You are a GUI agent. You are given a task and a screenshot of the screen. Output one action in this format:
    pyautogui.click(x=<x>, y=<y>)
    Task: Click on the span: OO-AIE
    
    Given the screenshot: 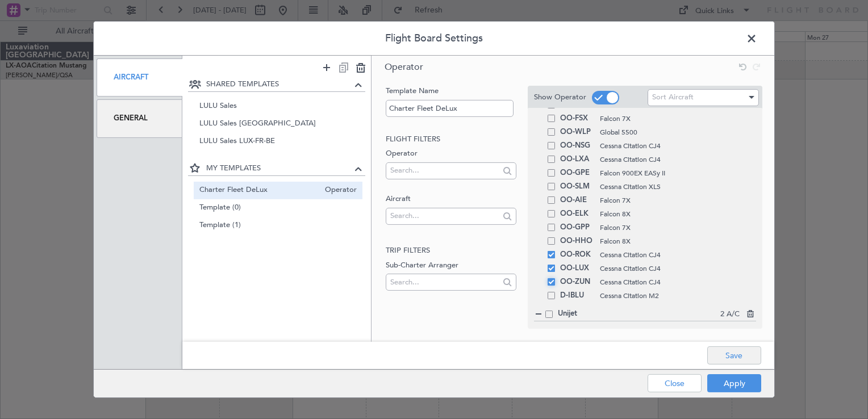 What is the action you would take?
    pyautogui.click(x=577, y=200)
    